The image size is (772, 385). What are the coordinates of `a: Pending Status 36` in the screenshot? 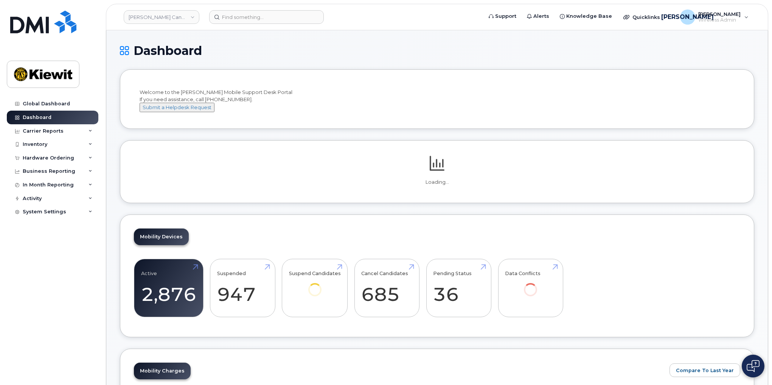 It's located at (459, 288).